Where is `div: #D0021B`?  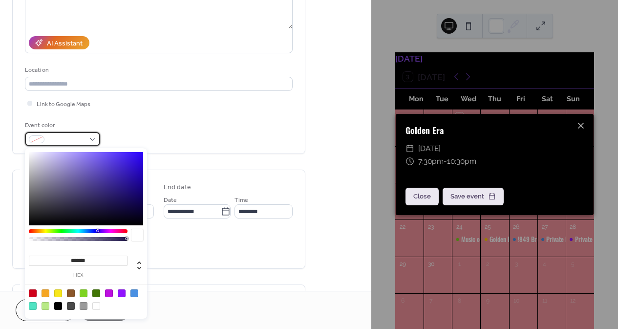
div: #D0021B is located at coordinates (33, 293).